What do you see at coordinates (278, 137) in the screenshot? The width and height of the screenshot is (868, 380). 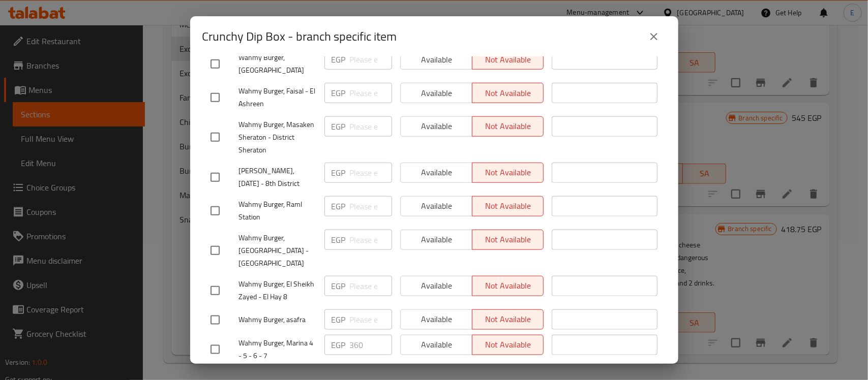 I see `span: Wahmy Burger, Masaken Sheraton - District Sheraton` at bounding box center [278, 137].